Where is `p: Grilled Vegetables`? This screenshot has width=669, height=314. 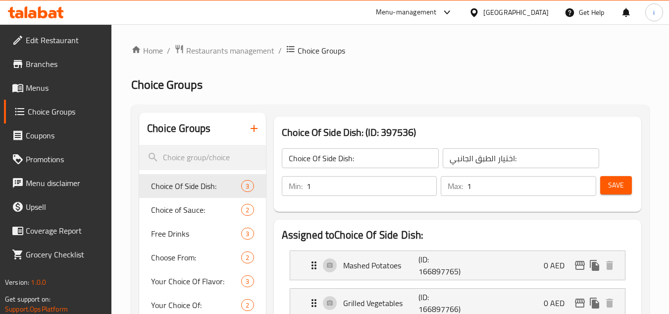
p: Grilled Vegetables is located at coordinates (381, 303).